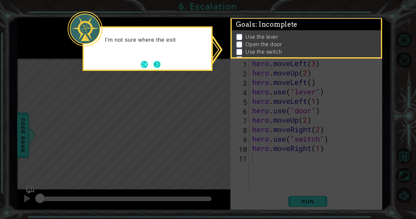  What do you see at coordinates (276, 24) in the screenshot?
I see `span: : Incomplete` at bounding box center [276, 24].